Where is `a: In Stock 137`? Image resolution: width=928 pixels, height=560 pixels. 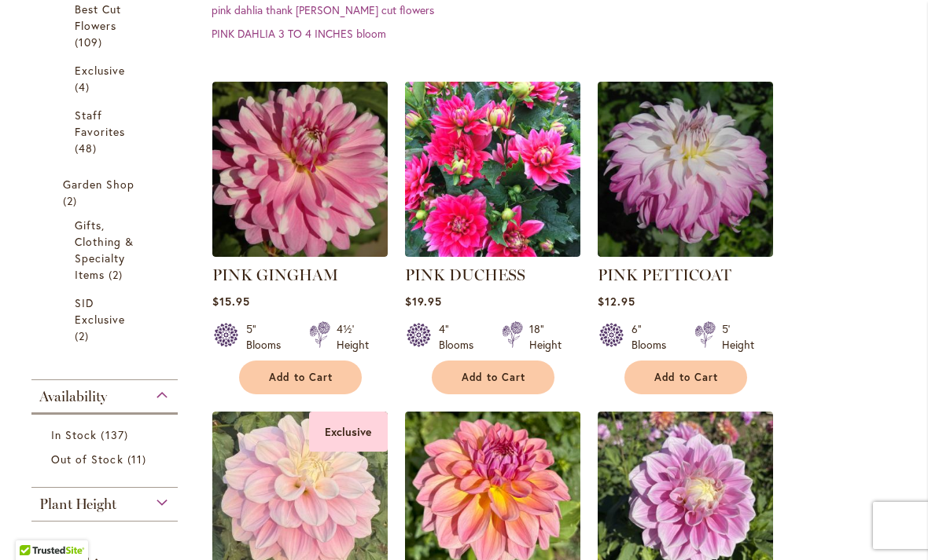
a: In Stock 137 is located at coordinates (107, 435).